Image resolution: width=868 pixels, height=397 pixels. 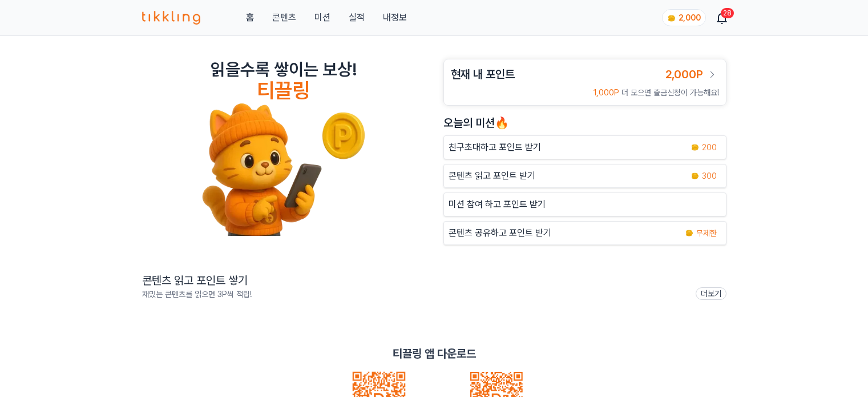 What do you see at coordinates (692, 74) in the screenshot?
I see `a: 2,000P` at bounding box center [692, 74].